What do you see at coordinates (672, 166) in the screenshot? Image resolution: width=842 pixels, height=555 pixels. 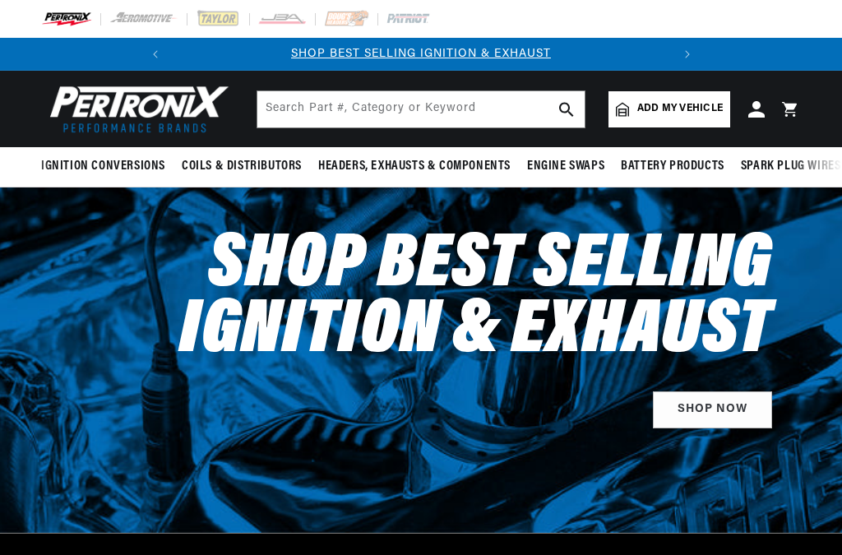 I see `summary: Battery Products` at bounding box center [672, 166].